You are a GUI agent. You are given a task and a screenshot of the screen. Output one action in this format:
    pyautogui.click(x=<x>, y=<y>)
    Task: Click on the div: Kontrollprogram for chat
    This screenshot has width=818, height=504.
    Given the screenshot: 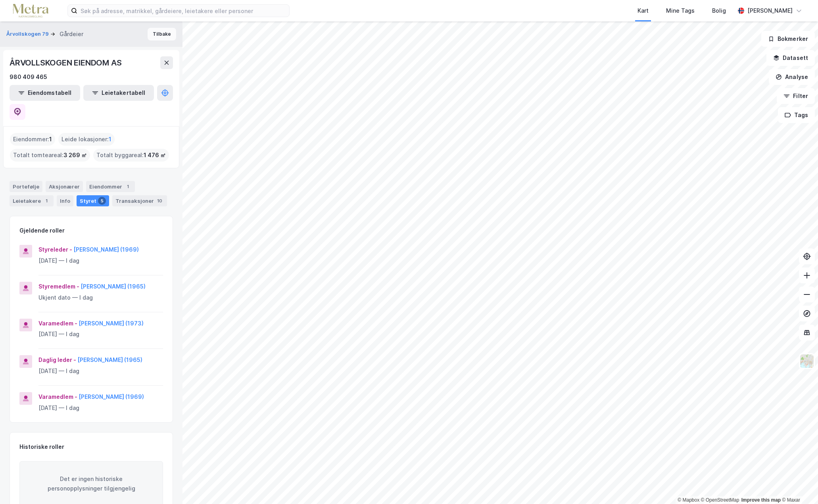 What is the action you would take?
    pyautogui.click(x=798, y=485)
    